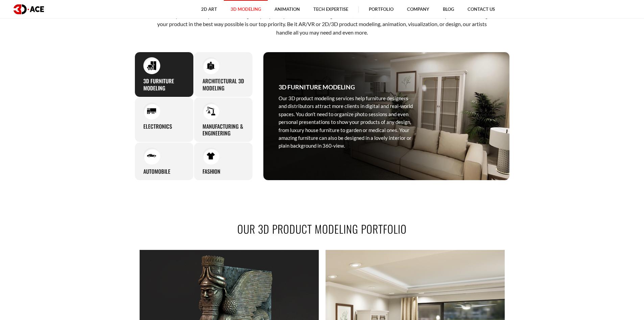  I want to click on h3: Electronics, so click(157, 126).